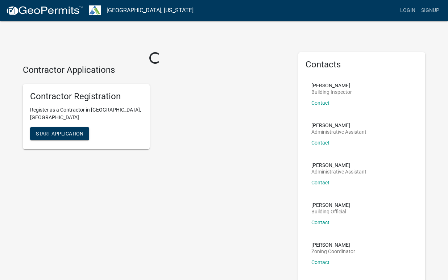  I want to click on a: Signup, so click(430, 11).